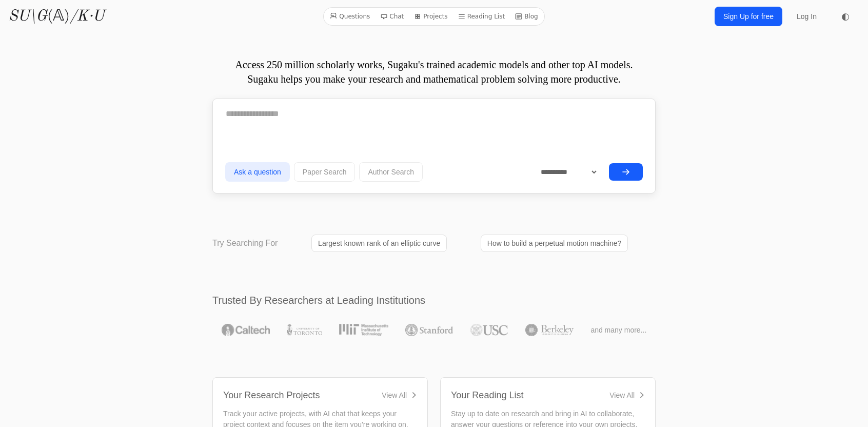  What do you see at coordinates (258, 172) in the screenshot?
I see `button: Ask a question` at bounding box center [258, 172].